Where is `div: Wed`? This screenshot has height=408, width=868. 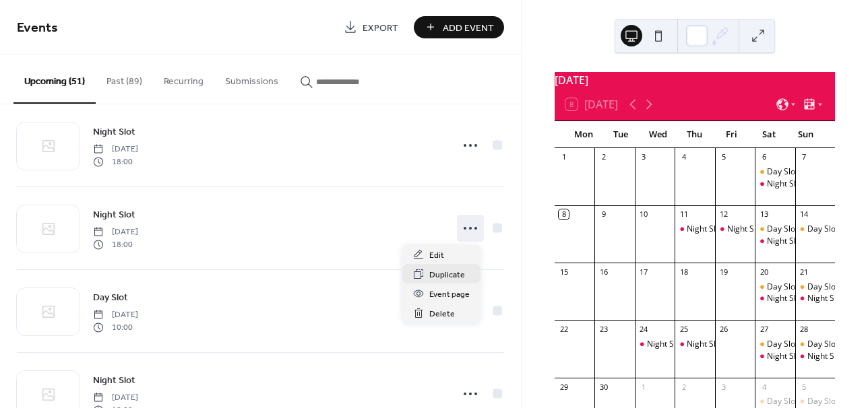
div: Wed is located at coordinates (658, 134).